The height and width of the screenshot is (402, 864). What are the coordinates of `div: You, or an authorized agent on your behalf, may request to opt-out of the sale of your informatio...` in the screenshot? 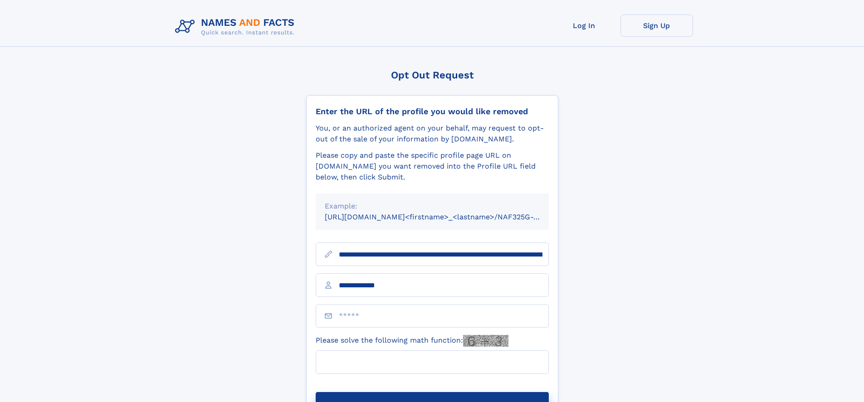 It's located at (432, 134).